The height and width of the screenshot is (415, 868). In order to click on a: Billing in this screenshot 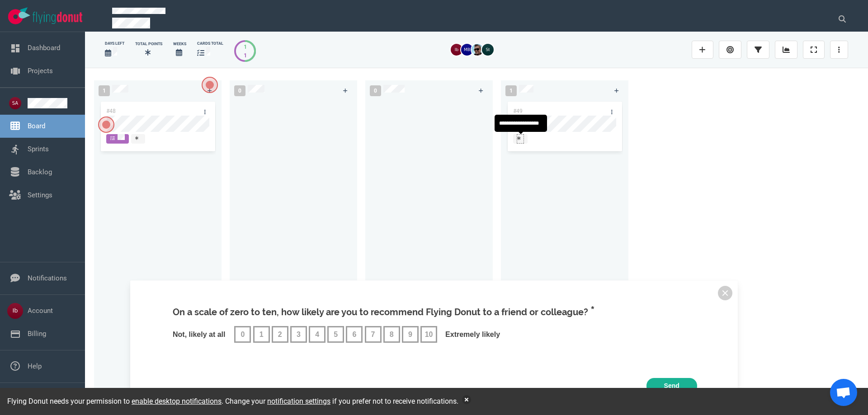, I will do `click(36, 334)`.